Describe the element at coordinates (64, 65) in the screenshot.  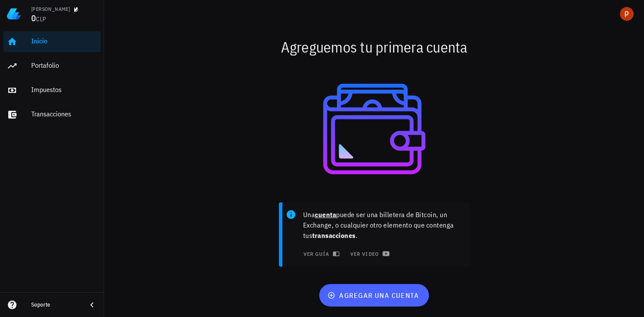
I see `div: Portafolio` at that location.